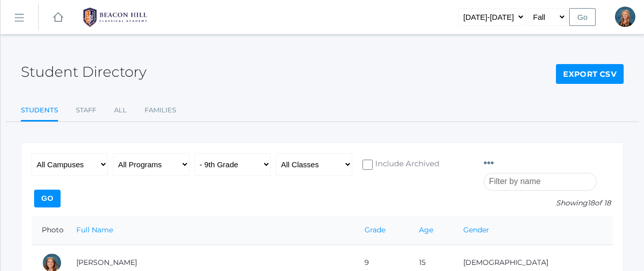  Describe the element at coordinates (476, 230) in the screenshot. I see `a: Gender` at that location.